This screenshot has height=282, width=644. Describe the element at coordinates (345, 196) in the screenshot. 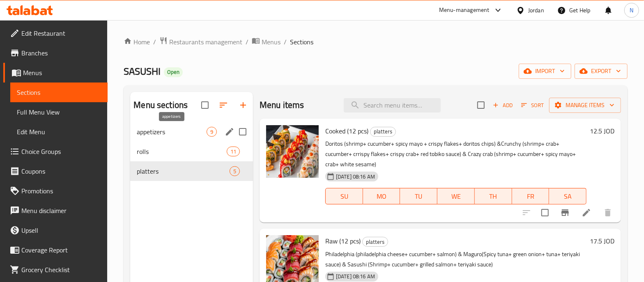

I see `button: SU` at that location.